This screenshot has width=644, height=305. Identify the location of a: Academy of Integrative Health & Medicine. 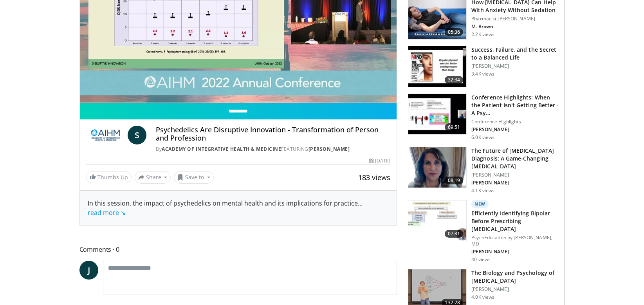
(222, 149).